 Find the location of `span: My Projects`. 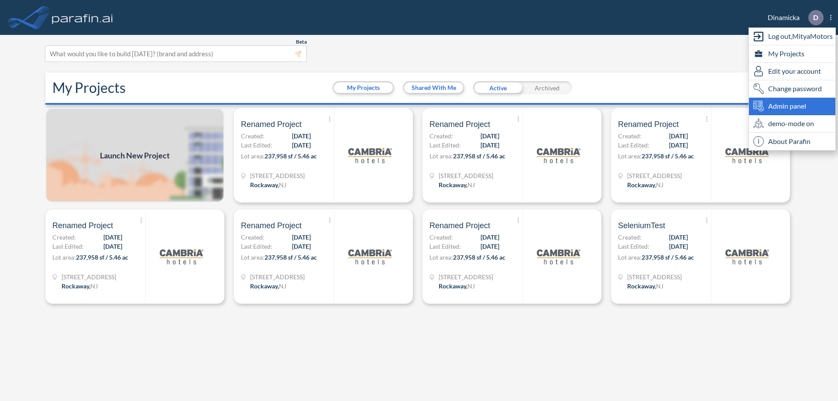

span: My Projects is located at coordinates (786, 54).